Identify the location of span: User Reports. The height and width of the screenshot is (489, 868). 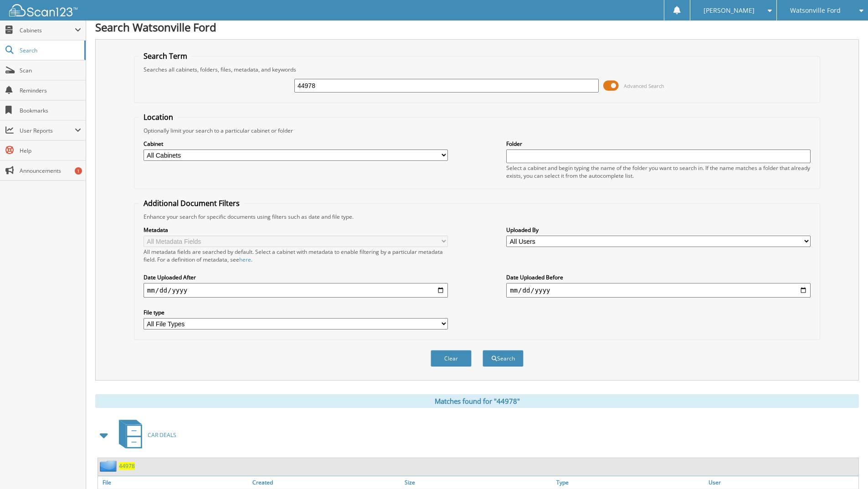
(47, 131).